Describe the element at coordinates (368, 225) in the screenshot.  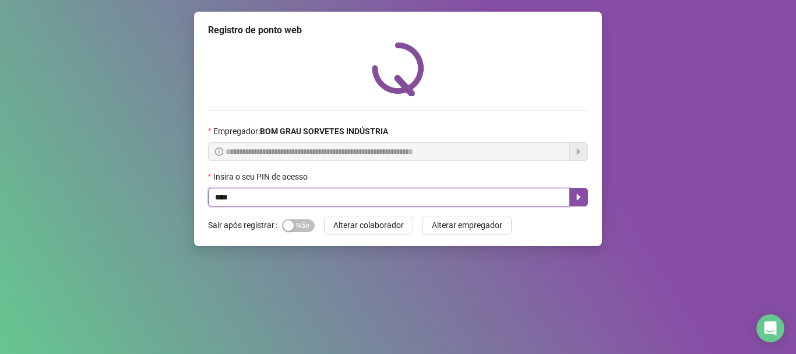
I see `span: Alterar colaborador` at that location.